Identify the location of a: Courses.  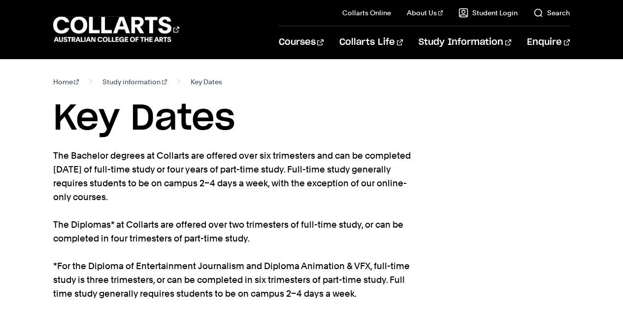
(301, 42).